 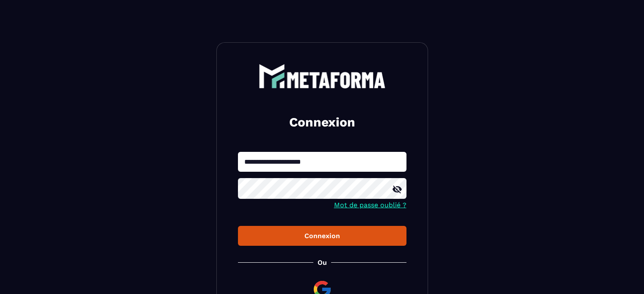 What do you see at coordinates (323, 236) in the screenshot?
I see `div: Connexion` at bounding box center [323, 236].